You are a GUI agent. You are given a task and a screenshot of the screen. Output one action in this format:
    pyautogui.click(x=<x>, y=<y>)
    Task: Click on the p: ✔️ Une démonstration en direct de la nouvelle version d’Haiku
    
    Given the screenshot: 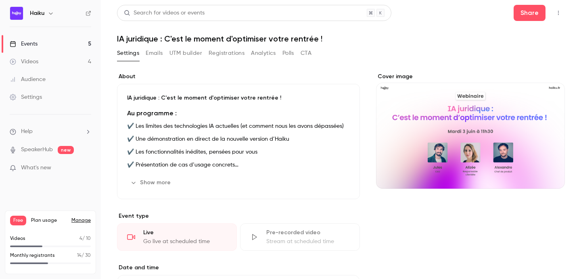 What is the action you would take?
    pyautogui.click(x=238, y=139)
    